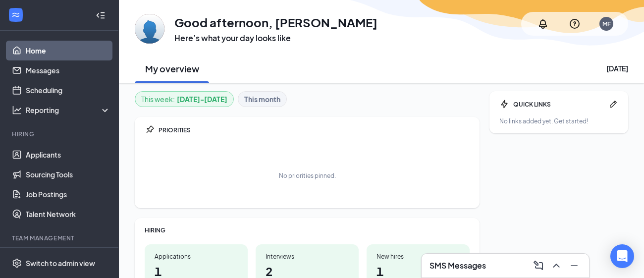  Describe the element at coordinates (543, 24) in the screenshot. I see `svg: Notifications` at that location.